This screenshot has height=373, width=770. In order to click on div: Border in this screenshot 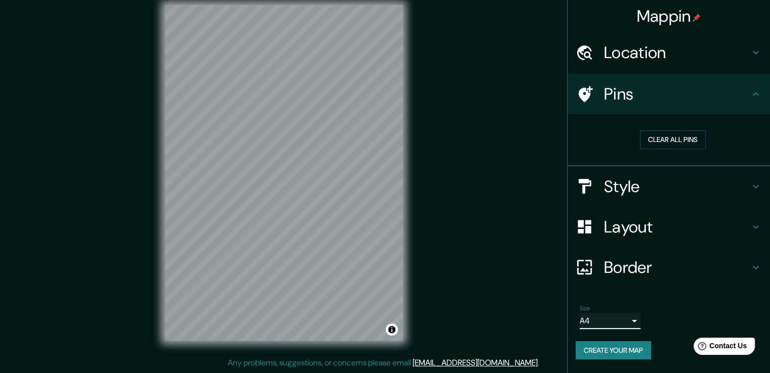, I will do `click(668, 268)`.